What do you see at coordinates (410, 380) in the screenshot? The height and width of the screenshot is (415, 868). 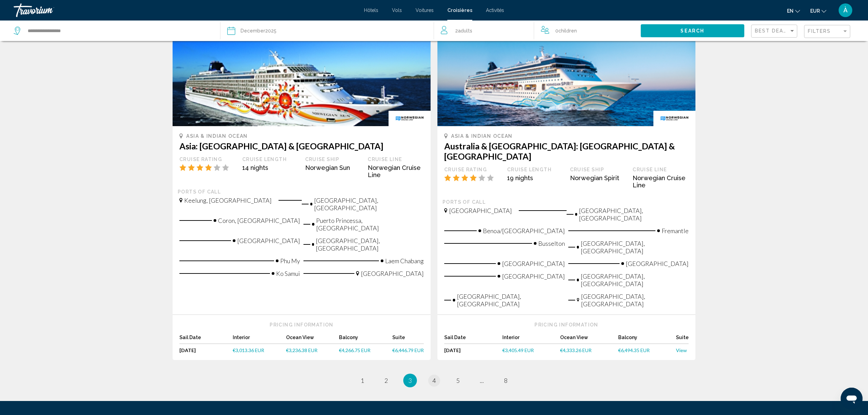 I see `span: 3` at bounding box center [410, 380].